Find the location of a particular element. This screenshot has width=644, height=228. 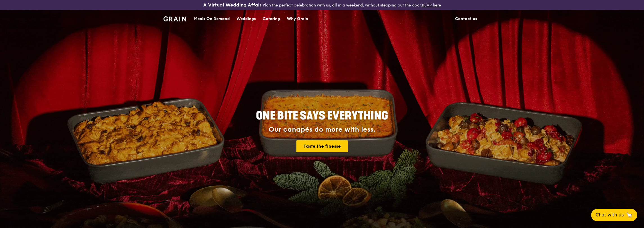

div: Plan the perfect celebration with us, all in a weekend, without stepping out the door. is located at coordinates (322, 5).